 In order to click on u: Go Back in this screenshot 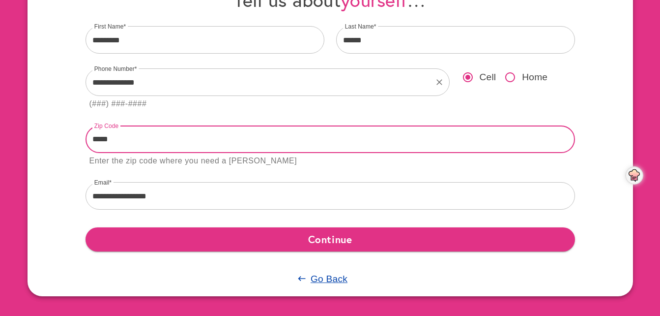, I will do `click(329, 278)`.